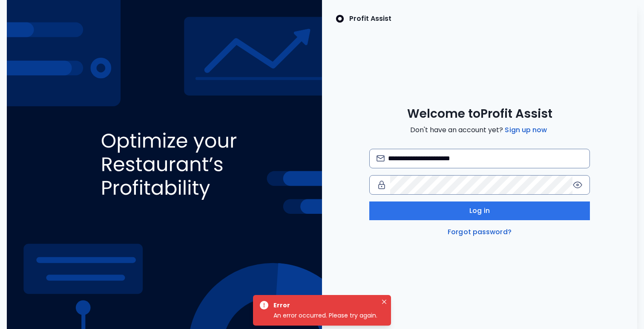  What do you see at coordinates (381, 159) in the screenshot?
I see `img: email` at bounding box center [381, 159].